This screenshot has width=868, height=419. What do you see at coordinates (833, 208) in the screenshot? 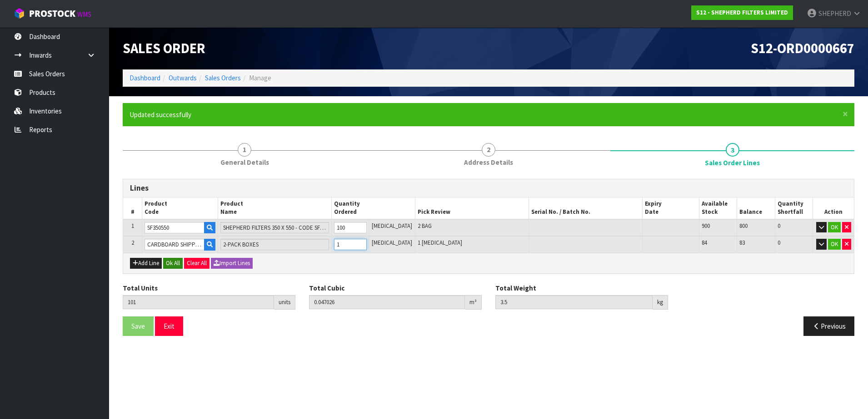
I see `th: Action` at bounding box center [833, 208].